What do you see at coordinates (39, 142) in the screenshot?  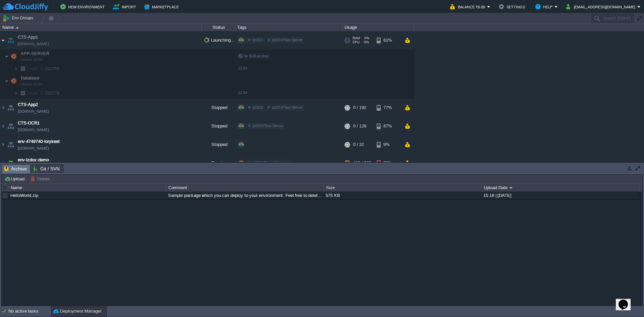 I see `a: env-4749740-lorykeet` at bounding box center [39, 142].